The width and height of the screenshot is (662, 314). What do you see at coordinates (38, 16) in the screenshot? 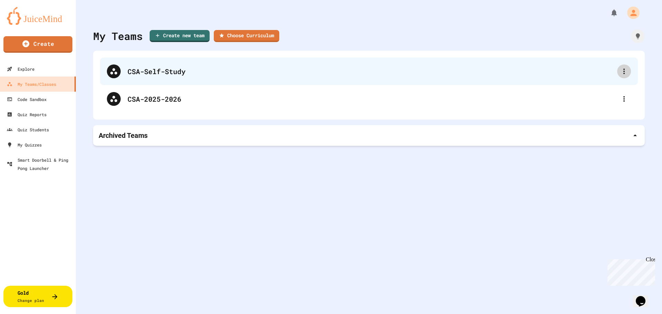
I see `img: logo-orange.svg` at bounding box center [38, 16].